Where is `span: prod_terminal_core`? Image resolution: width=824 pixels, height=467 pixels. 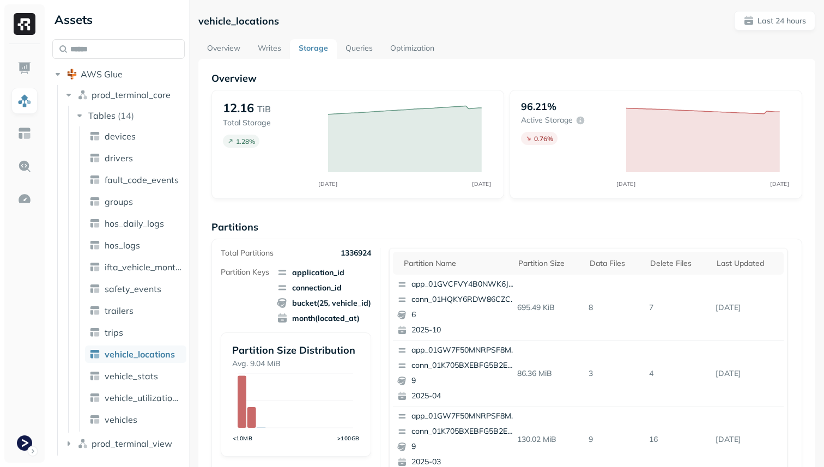
span: prod_terminal_core is located at coordinates (131, 95).